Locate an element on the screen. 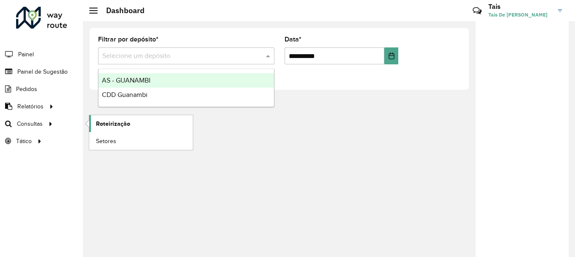 Image resolution: width=575 pixels, height=257 pixels. button: Choose Date is located at coordinates (391, 56).